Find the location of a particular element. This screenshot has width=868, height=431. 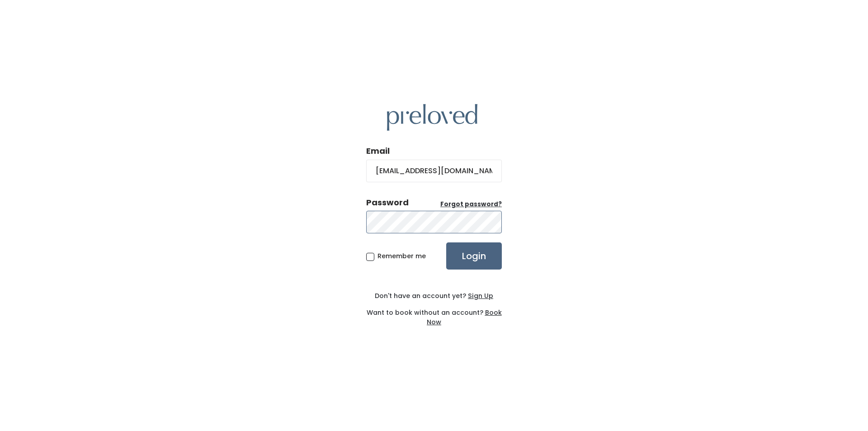

a: Book Now is located at coordinates (464, 317).